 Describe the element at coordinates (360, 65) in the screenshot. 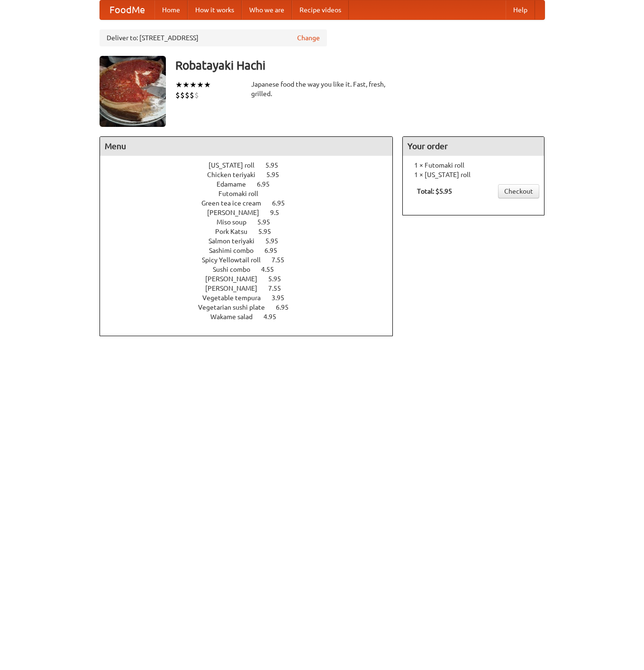

I see `h3: Robatayaki Hachi` at that location.